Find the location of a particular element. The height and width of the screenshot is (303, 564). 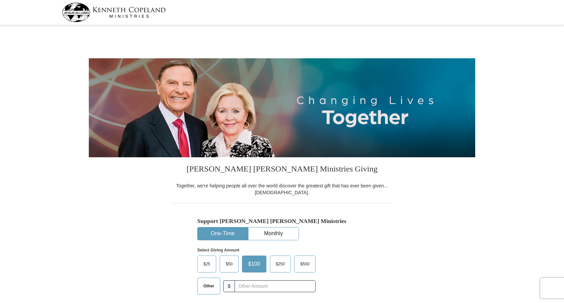

button: One-Time is located at coordinates (223, 233).